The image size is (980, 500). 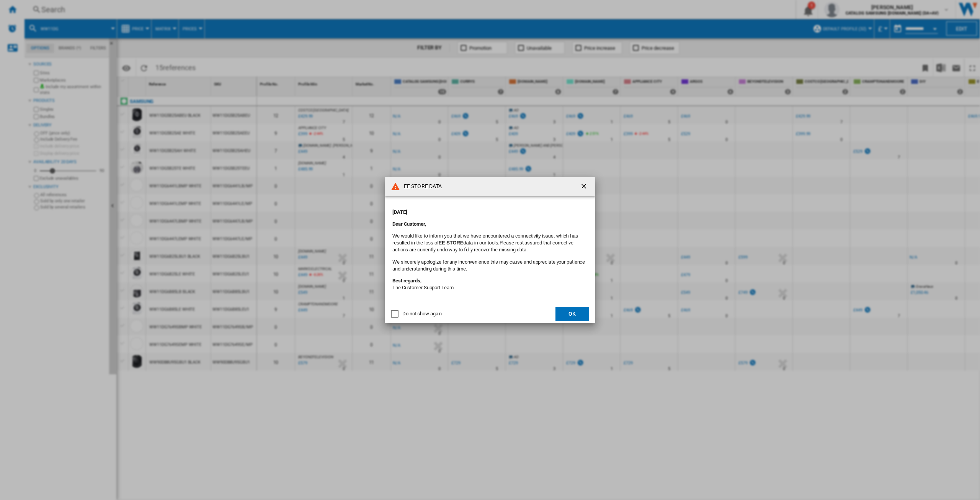 What do you see at coordinates (422, 313) in the screenshot?
I see `div: Do not show again` at bounding box center [422, 313].